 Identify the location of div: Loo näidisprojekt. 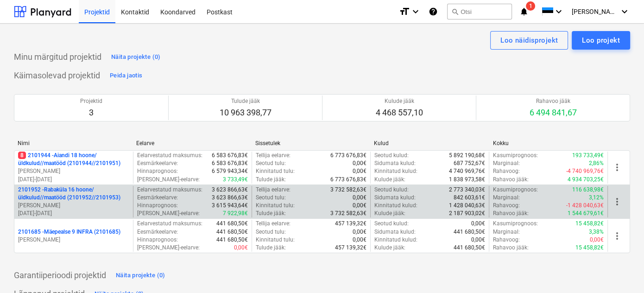
(529, 40).